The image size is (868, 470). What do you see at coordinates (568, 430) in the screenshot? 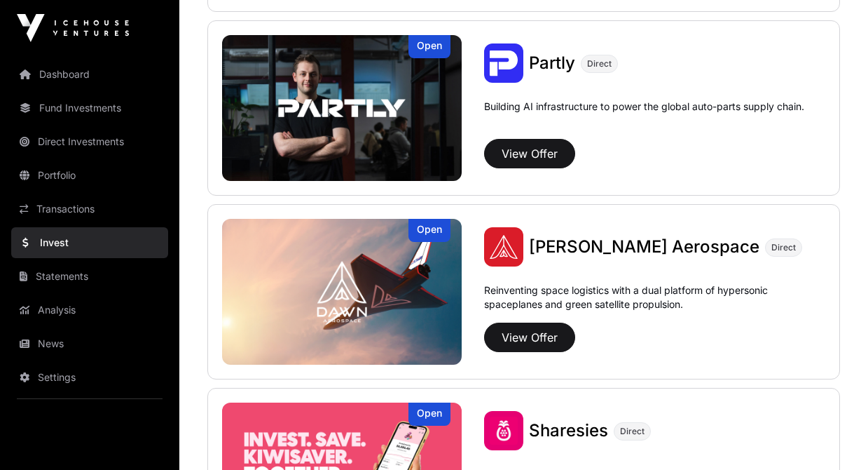
I see `a: Sharesies` at bounding box center [568, 430].